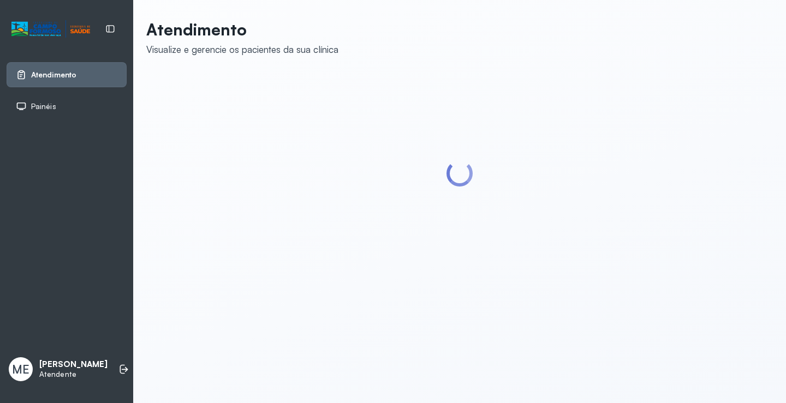 This screenshot has width=786, height=403. What do you see at coordinates (67, 75) in the screenshot?
I see `a: Atendimento` at bounding box center [67, 75].